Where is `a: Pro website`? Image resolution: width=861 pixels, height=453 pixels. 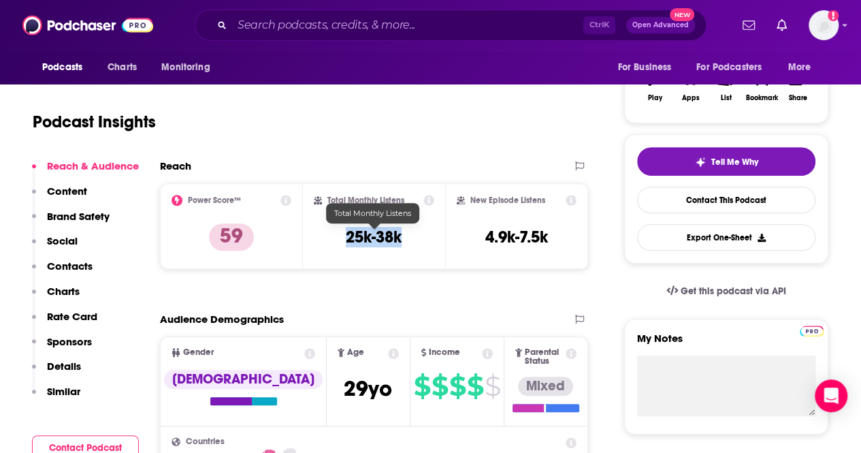 a: Pro website is located at coordinates (811, 329).